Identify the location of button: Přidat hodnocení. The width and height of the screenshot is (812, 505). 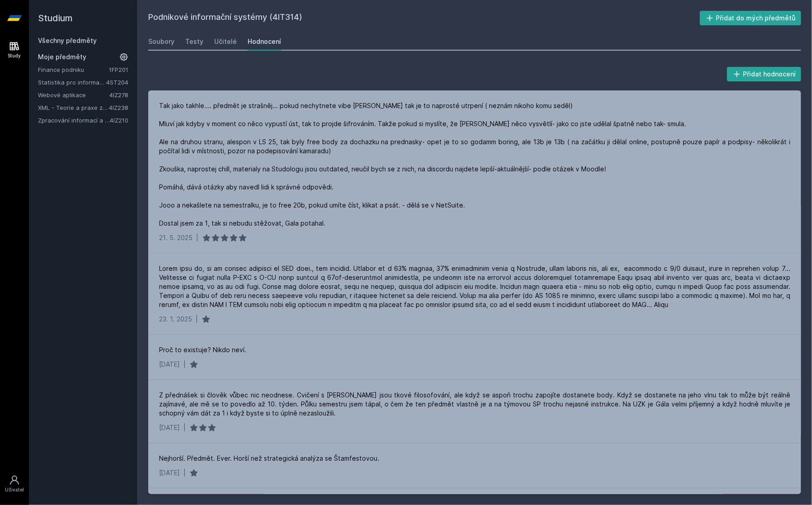
(764, 74).